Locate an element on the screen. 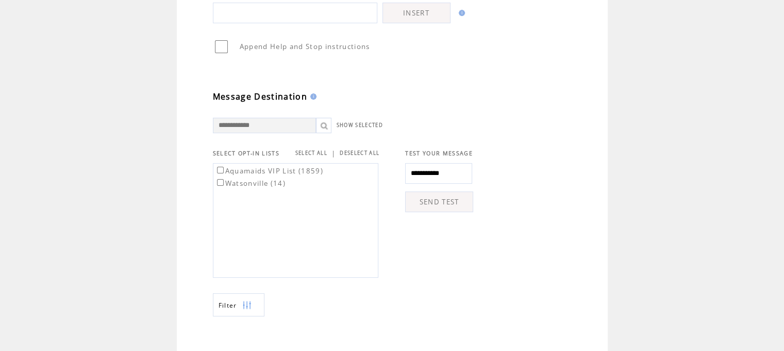 The image size is (784, 351). span: Show filters is located at coordinates (228, 305).